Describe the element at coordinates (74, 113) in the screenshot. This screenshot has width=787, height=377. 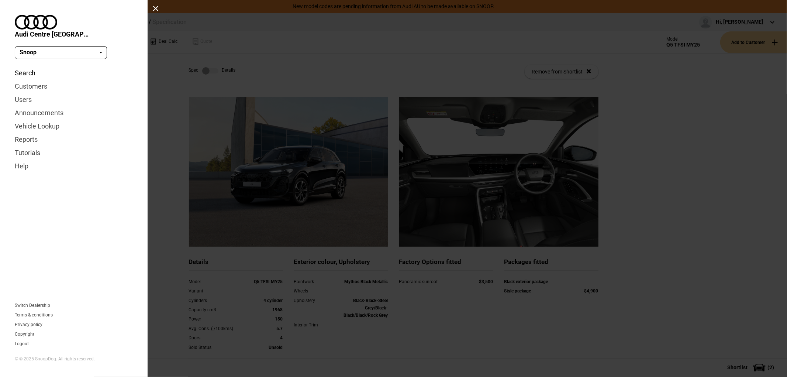
I see `a: Announcements` at that location.